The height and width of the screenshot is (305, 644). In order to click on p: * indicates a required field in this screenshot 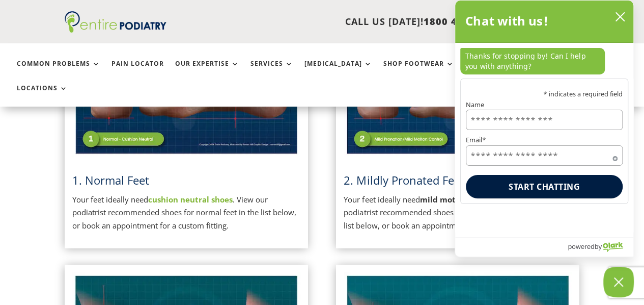, I will do `click(544, 94)`.